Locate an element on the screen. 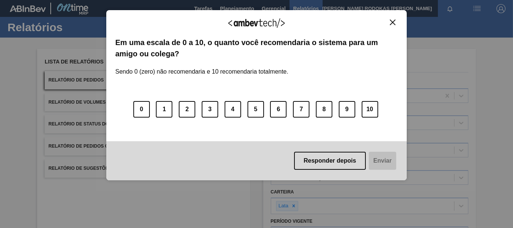 The width and height of the screenshot is (513, 228). label: Em uma escala de 0 a 10, o quanto você recomendaria o sistema para um amigo ou colega? is located at coordinates (257, 48).